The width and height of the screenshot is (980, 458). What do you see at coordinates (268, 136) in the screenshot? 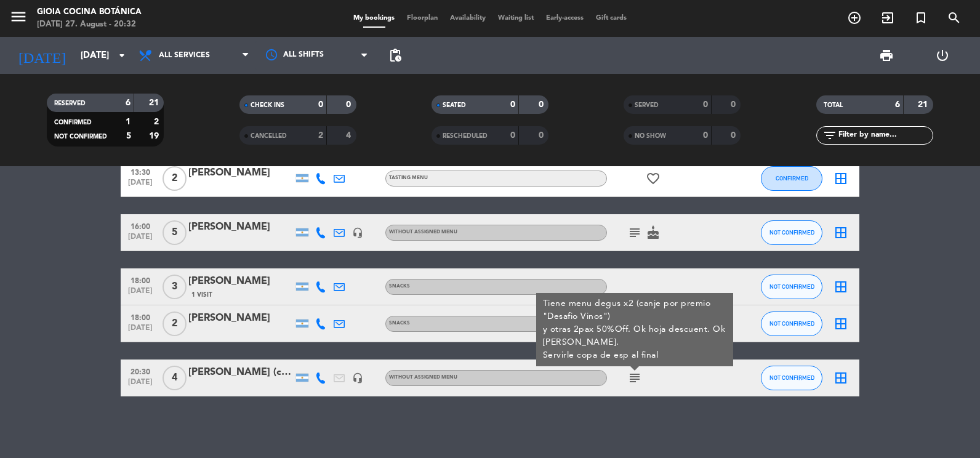
I see `span: CANCELLED` at bounding box center [268, 136].